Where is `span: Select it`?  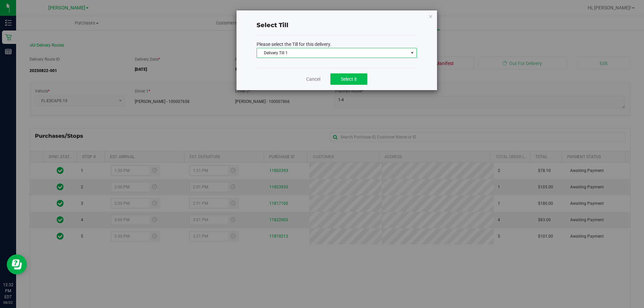 span: Select it is located at coordinates (349, 79).